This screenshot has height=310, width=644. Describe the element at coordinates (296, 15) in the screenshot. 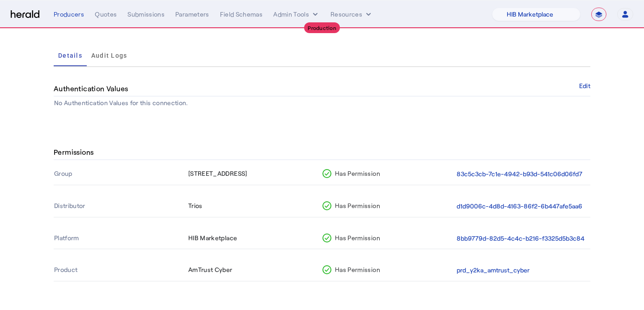

I see `button: internal dropdown menu` at that location.